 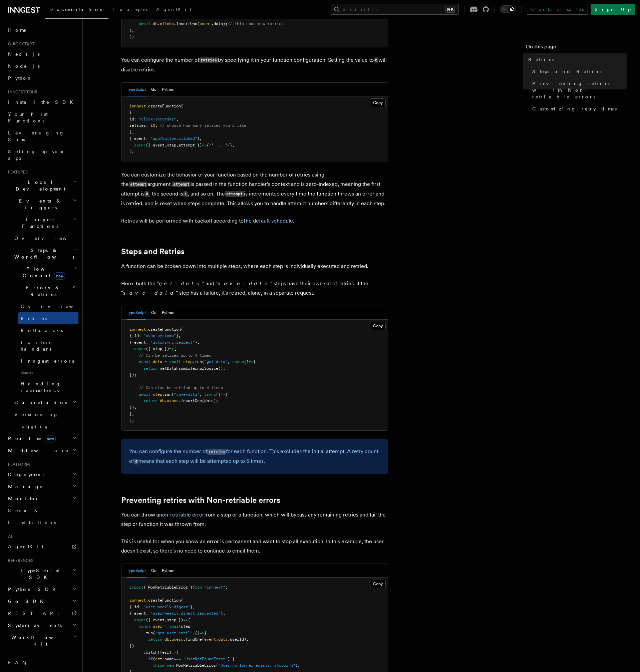 What do you see at coordinates (42, 54) in the screenshot?
I see `a: Next.js` at bounding box center [42, 54].